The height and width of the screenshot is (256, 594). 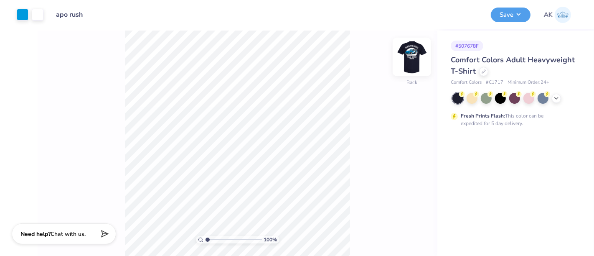 What do you see at coordinates (68, 234) in the screenshot?
I see `span: Chat with us.` at bounding box center [68, 234].